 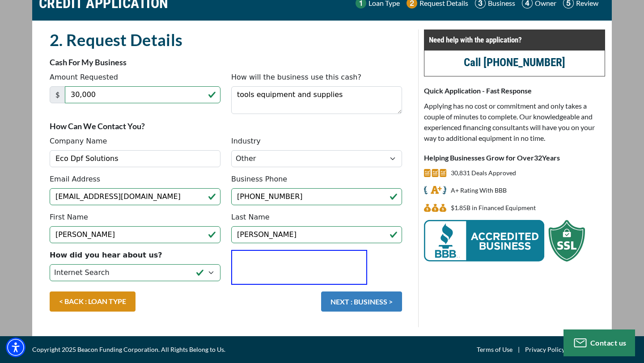 What do you see at coordinates (246, 142) in the screenshot?
I see `label: Industry` at bounding box center [246, 142].